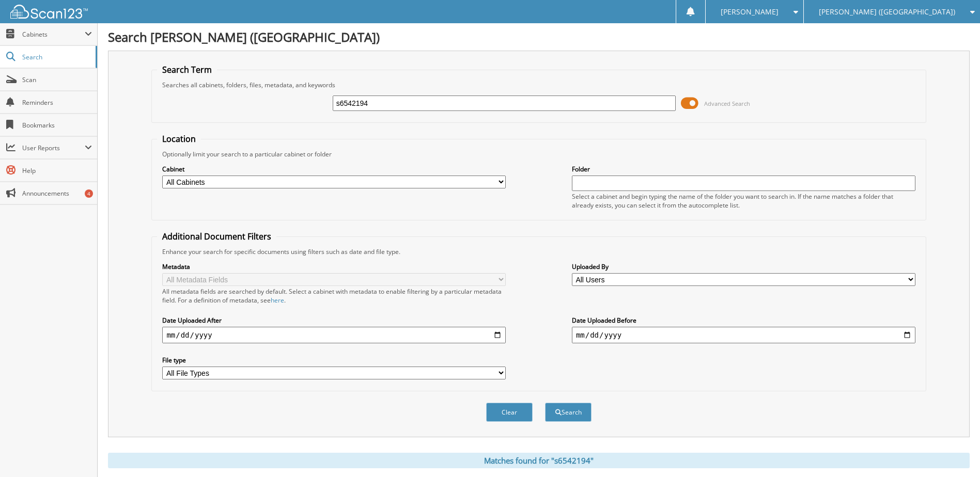 This screenshot has height=477, width=980. I want to click on span: Help, so click(57, 170).